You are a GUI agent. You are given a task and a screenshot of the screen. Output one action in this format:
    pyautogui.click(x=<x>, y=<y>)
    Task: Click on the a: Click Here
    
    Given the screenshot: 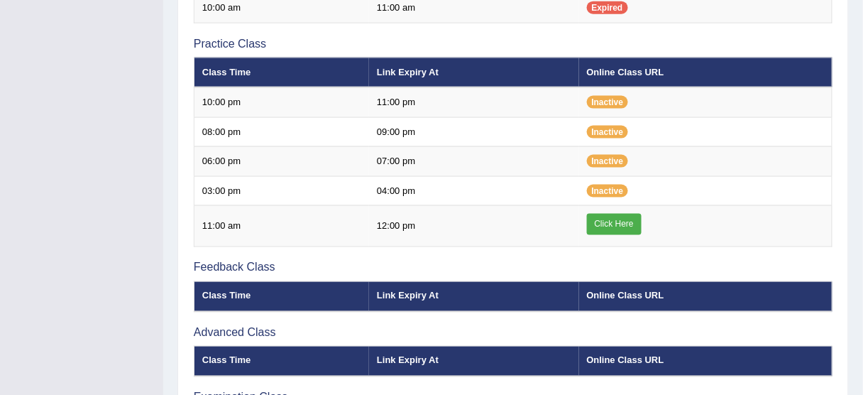 What is the action you would take?
    pyautogui.click(x=614, y=224)
    